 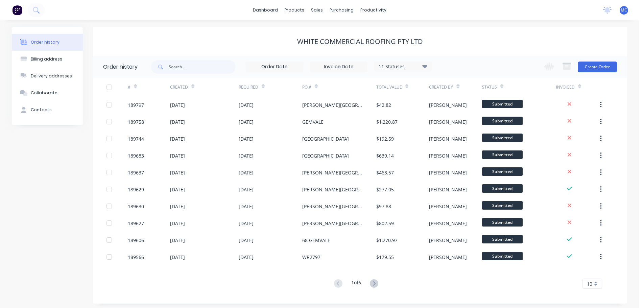 I want to click on a: dashboard, so click(x=265, y=10).